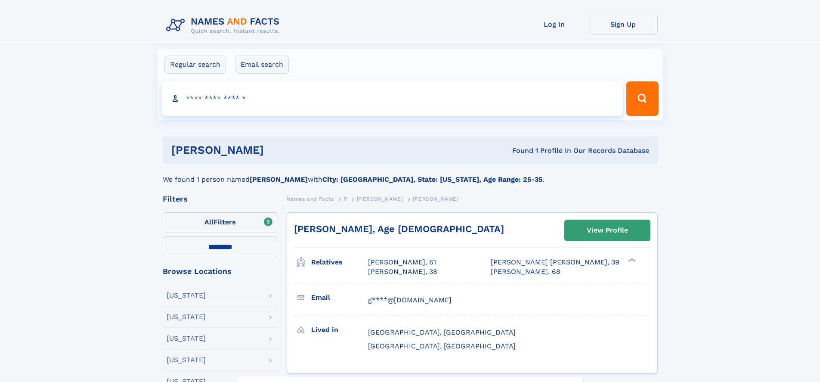 The image size is (820, 382). Describe the element at coordinates (392, 99) in the screenshot. I see `input: search input` at that location.